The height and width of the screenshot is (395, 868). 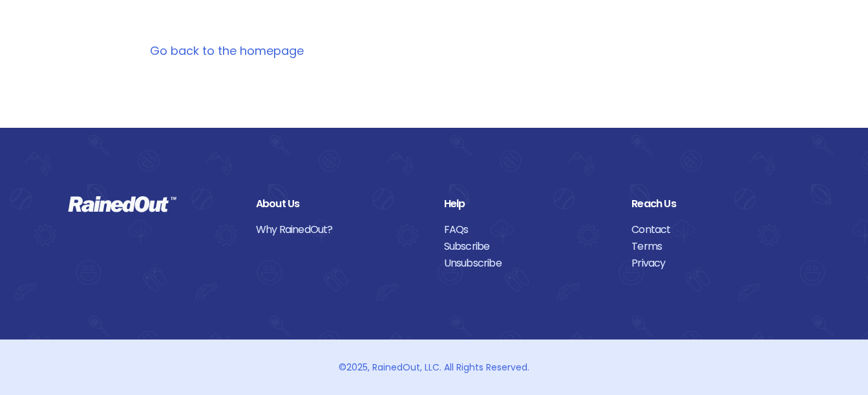 I want to click on a: Terms, so click(x=715, y=246).